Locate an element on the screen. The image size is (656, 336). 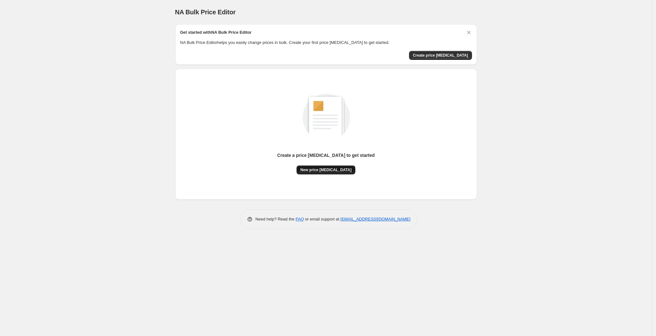
span: NA Bulk Price Editor is located at coordinates (205, 12).